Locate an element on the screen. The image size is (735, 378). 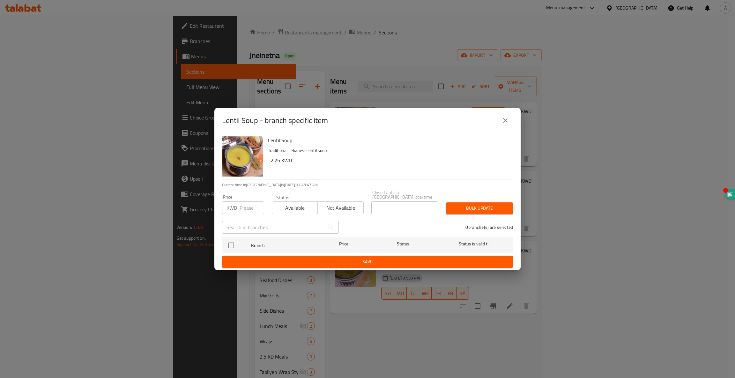
span: Status is located at coordinates (403, 244).